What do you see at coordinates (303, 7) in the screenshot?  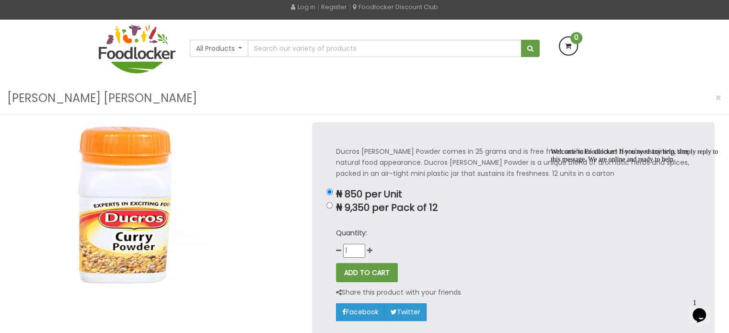 I see `a: Log in` at bounding box center [303, 7].